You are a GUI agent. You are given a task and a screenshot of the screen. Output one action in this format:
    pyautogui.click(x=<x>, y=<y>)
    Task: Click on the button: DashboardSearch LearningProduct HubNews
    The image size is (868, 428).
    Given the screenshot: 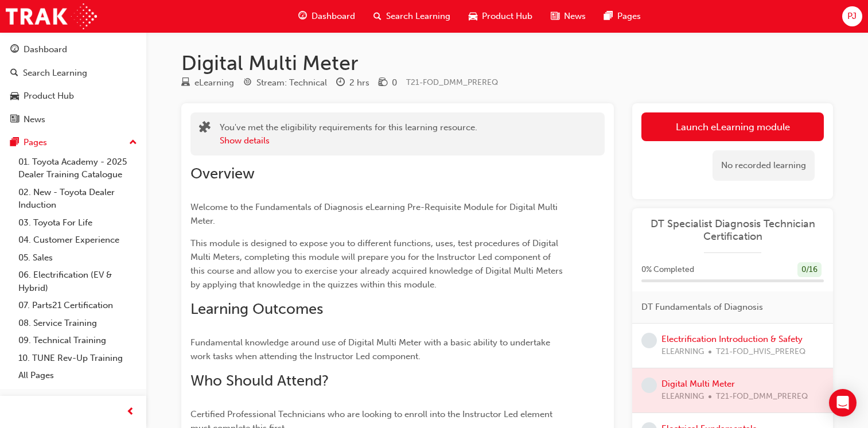 What is the action you would take?
    pyautogui.click(x=73, y=84)
    